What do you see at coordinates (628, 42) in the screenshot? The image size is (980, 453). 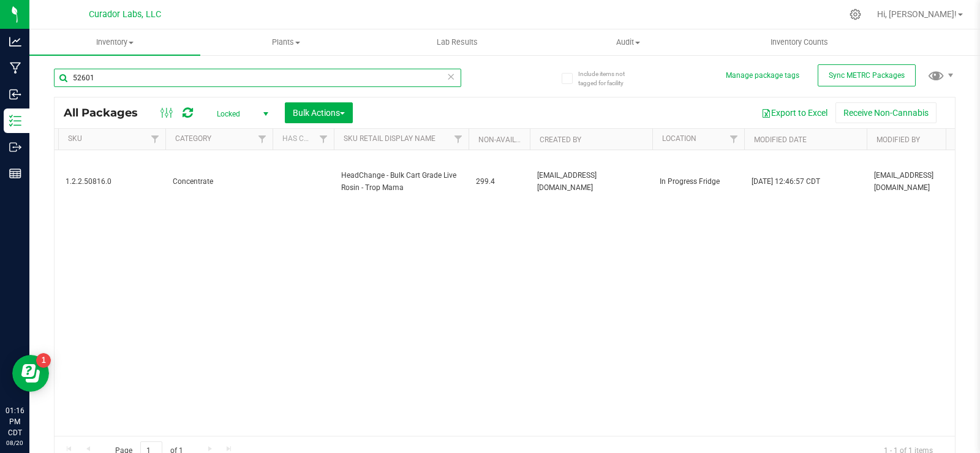 I see `a: Audit` at bounding box center [628, 42].